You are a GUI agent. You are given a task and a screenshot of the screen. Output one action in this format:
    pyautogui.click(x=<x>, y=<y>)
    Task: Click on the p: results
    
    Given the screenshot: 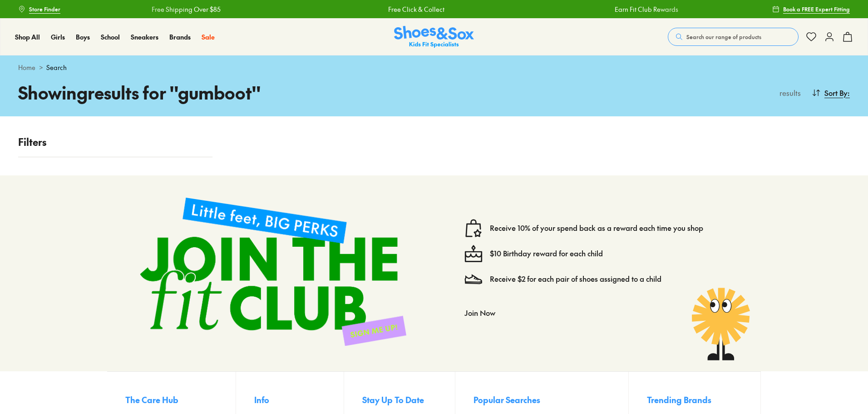 What is the action you would take?
    pyautogui.click(x=788, y=92)
    